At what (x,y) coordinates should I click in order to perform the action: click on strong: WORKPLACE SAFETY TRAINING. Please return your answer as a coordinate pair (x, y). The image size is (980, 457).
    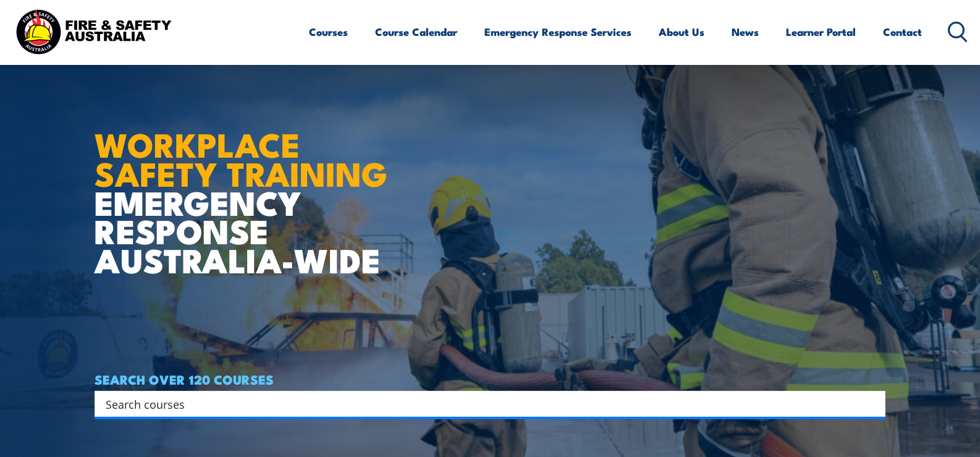
    Looking at the image, I should click on (241, 157).